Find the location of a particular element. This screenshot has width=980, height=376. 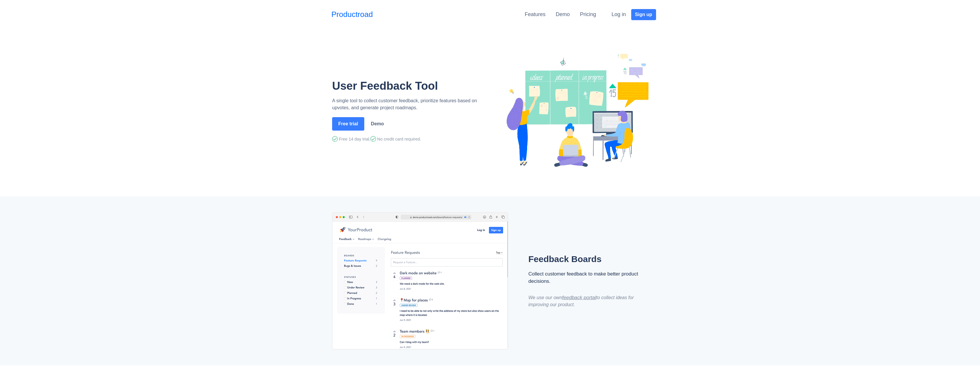

p: A single tool to collect customer feedback, prioritize features based on upvotes, and generate pr... is located at coordinates (410, 104).